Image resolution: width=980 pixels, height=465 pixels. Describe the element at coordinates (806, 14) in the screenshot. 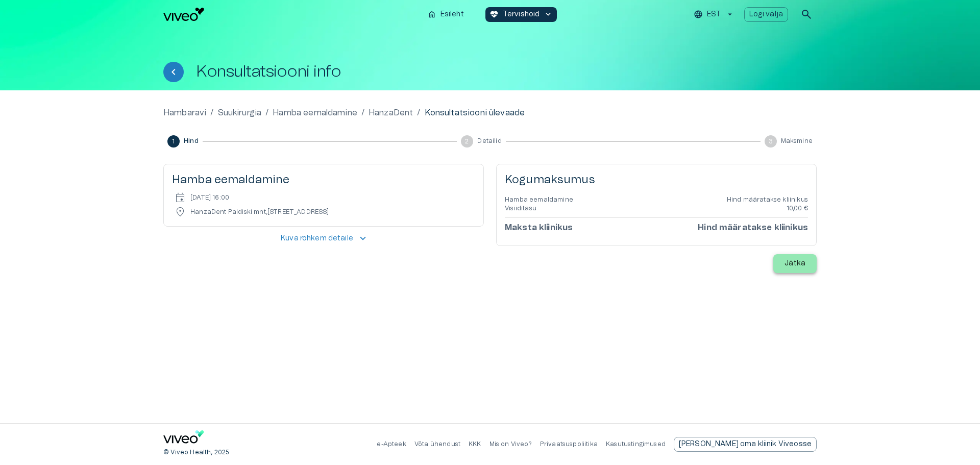

I see `button: open search modal` at that location.